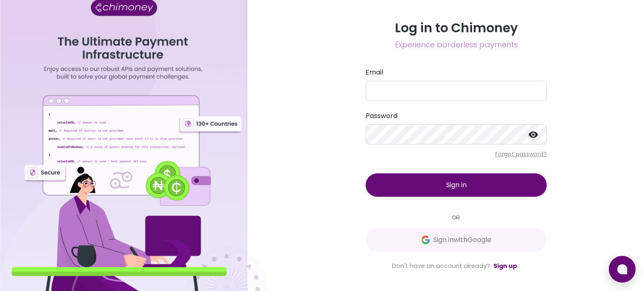  Describe the element at coordinates (622, 269) in the screenshot. I see `button: Open chat window` at that location.